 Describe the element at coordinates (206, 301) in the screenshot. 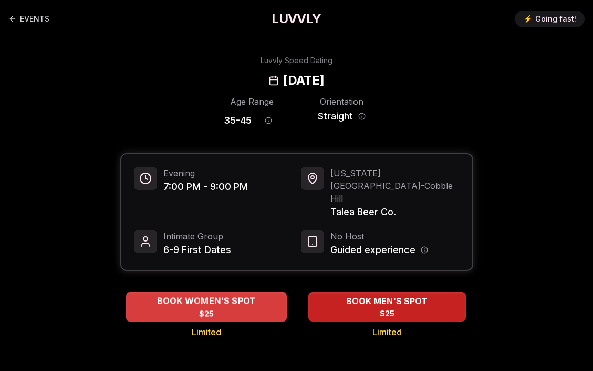

I see `span: BOOK WOMEN'S SPOT` at that location.